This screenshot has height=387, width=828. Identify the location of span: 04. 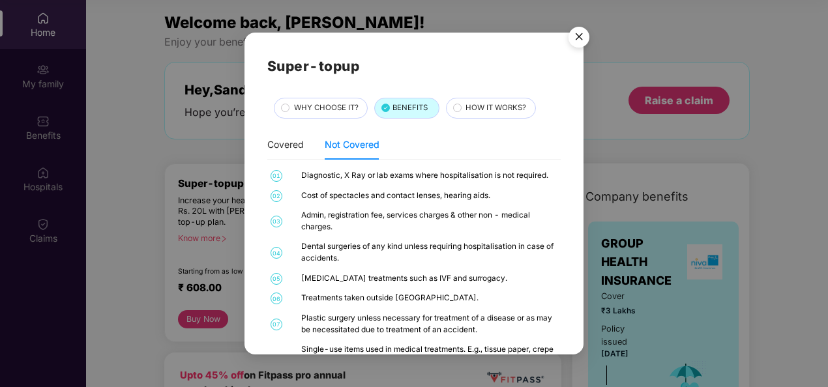
(276, 253).